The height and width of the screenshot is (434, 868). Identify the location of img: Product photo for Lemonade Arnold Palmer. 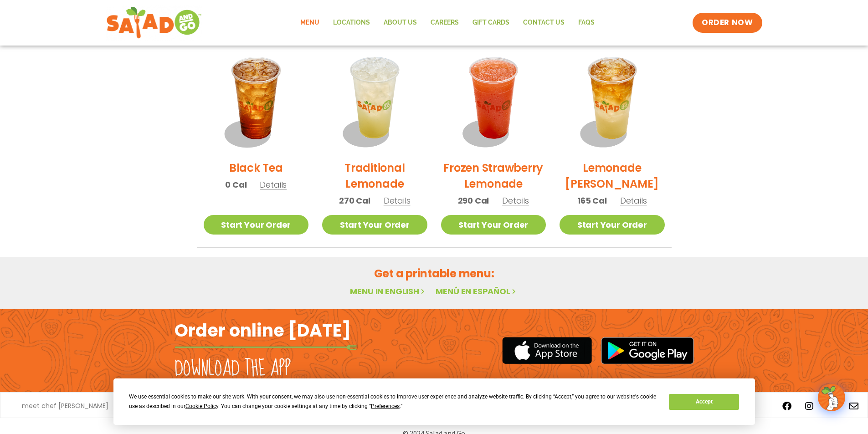
(612, 100).